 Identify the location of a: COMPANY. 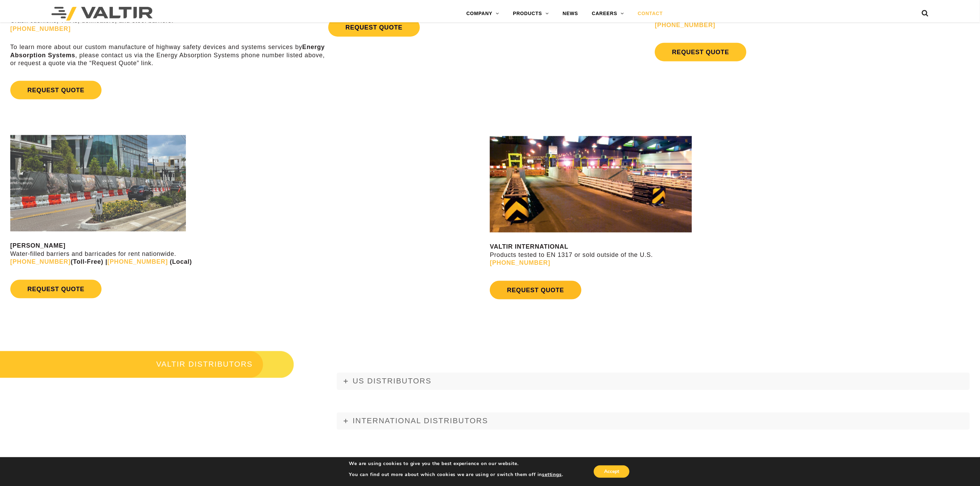
(483, 13).